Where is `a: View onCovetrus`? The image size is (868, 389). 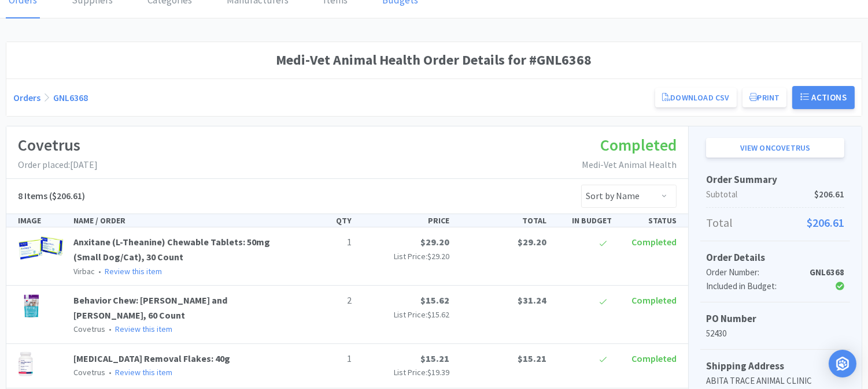 a: View onCovetrus is located at coordinates (775, 148).